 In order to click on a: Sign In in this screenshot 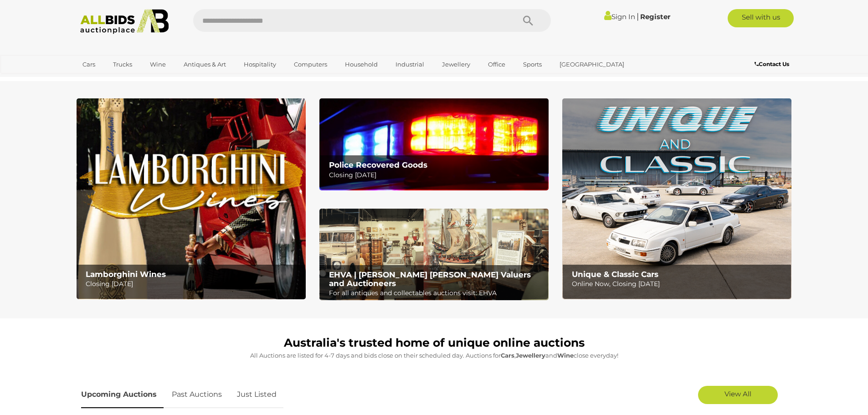, I will do `click(620, 16)`.